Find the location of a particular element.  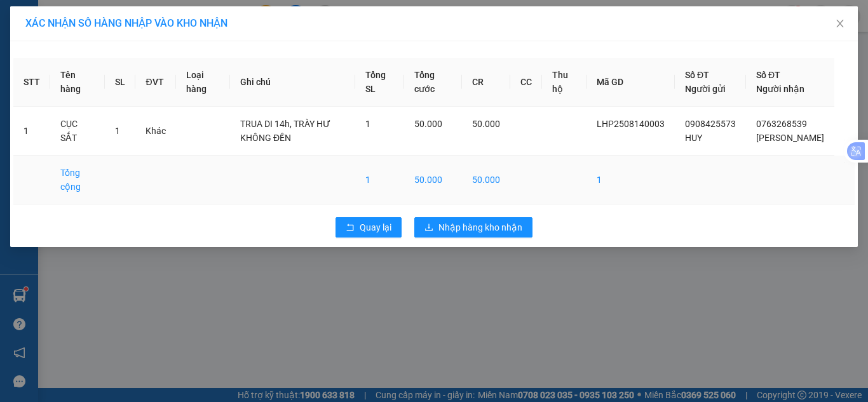

span: download is located at coordinates (429, 228).